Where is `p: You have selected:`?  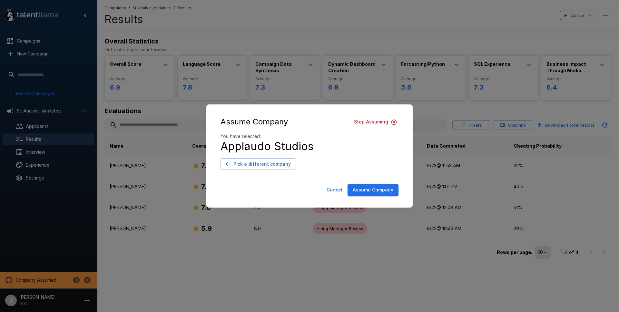 p: You have selected: is located at coordinates (309, 136).